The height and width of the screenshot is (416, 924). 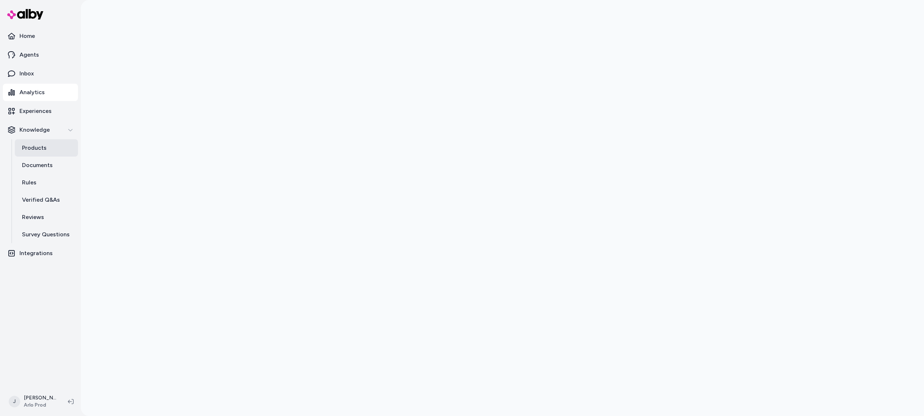 What do you see at coordinates (46, 235) in the screenshot?
I see `a: Survey Questions` at bounding box center [46, 235].